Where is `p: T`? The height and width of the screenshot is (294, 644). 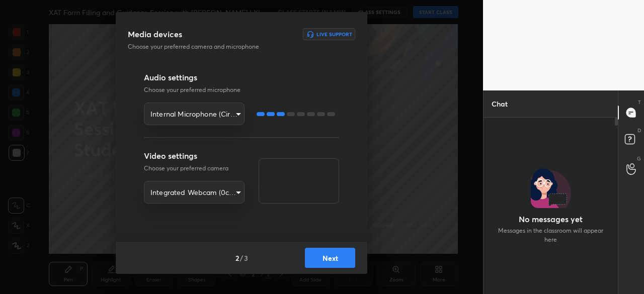 p: T is located at coordinates (640, 102).